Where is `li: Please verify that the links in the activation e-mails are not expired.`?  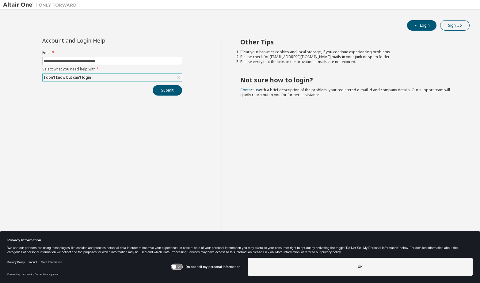
li: Please verify that the links in the activation e-mails are not expired. is located at coordinates (349, 62).